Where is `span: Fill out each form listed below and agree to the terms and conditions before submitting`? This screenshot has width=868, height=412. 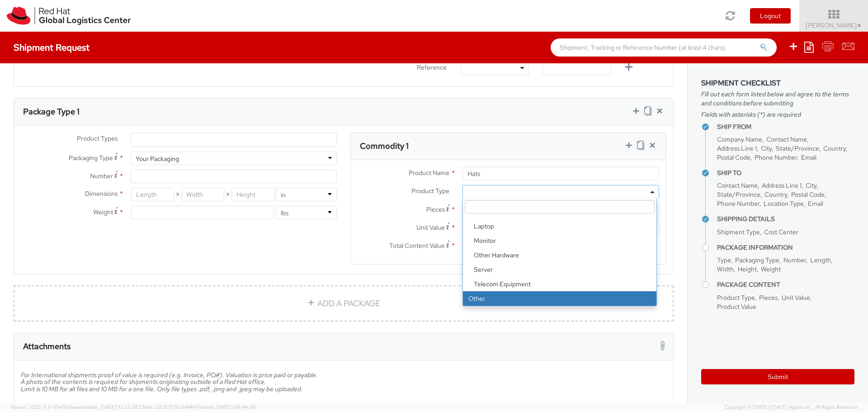
span: Fill out each form listed below and agree to the terms and conditions before submitting is located at coordinates (777, 99).